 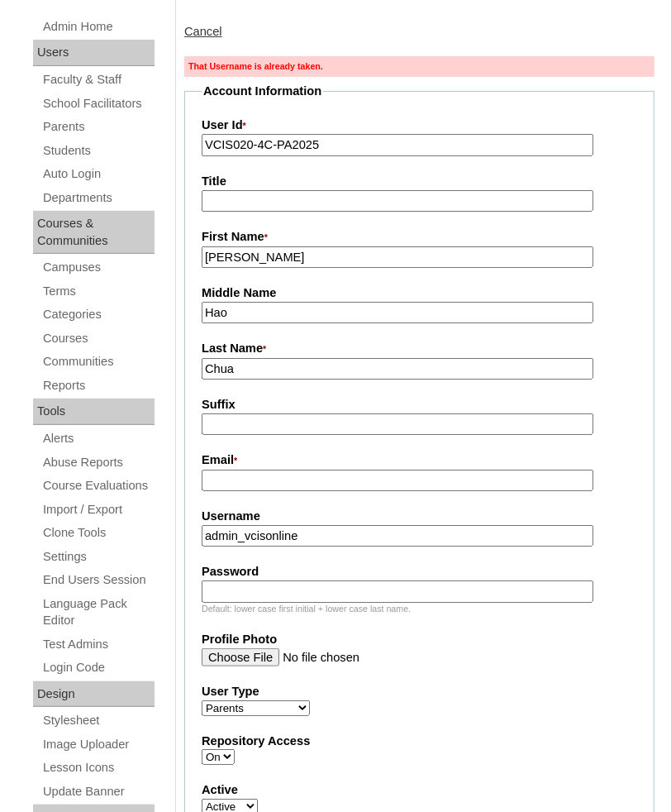 What do you see at coordinates (98, 126) in the screenshot?
I see `a: Parents` at bounding box center [98, 126].